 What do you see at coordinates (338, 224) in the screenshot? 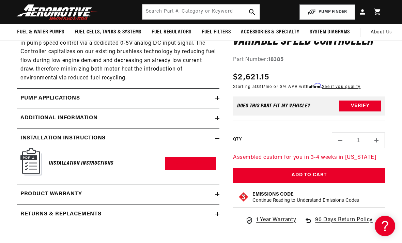
I see `a: 90 Days Return Policy` at bounding box center [338, 224].